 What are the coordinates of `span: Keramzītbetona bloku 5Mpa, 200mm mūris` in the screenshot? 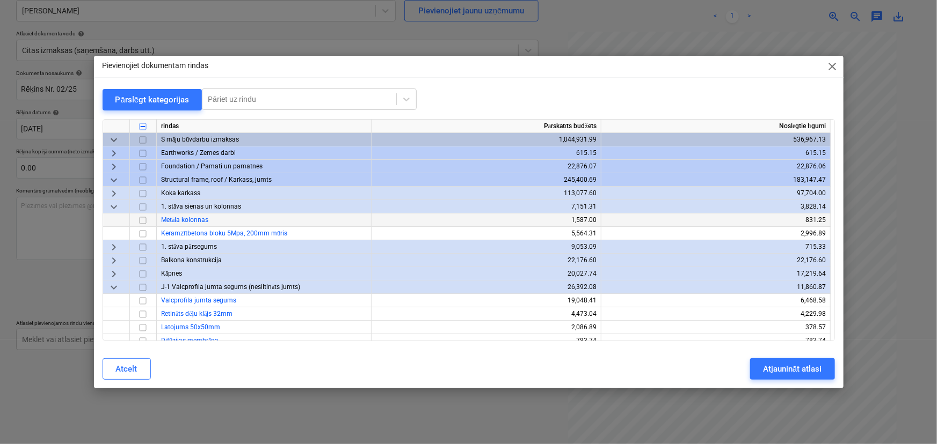 It's located at (224, 233).